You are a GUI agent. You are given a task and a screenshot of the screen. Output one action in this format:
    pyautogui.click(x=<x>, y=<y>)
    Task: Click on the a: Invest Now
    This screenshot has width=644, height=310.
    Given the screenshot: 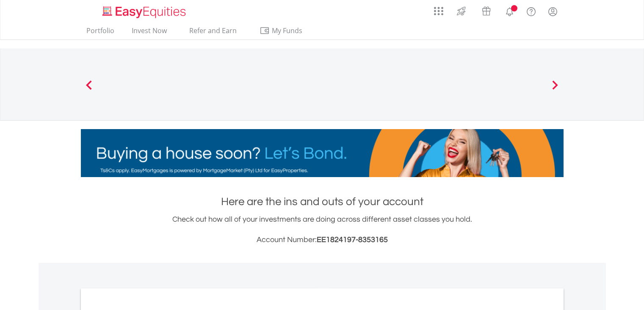 What is the action you would take?
    pyautogui.click(x=149, y=33)
    